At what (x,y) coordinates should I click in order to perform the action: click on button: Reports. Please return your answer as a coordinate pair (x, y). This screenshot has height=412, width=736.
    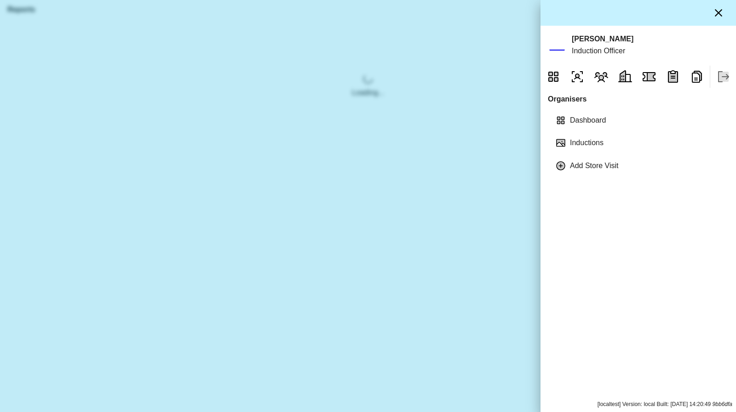
    Looking at the image, I should click on (697, 77).